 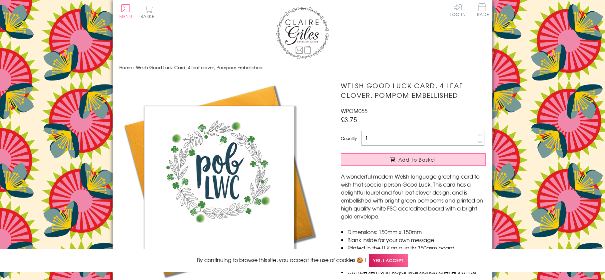 I want to click on li: Blank inside for your own message, so click(x=416, y=240).